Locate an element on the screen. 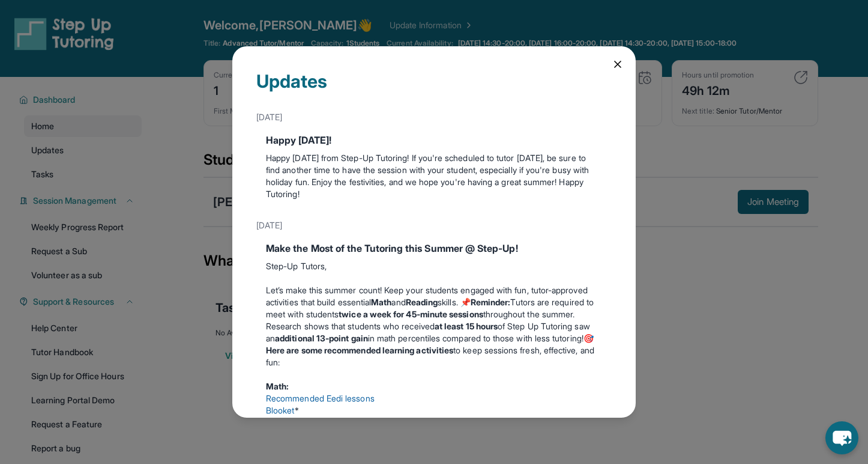 This screenshot has width=868, height=464. strong: twice a week for 45-minute sessions is located at coordinates (411, 314).